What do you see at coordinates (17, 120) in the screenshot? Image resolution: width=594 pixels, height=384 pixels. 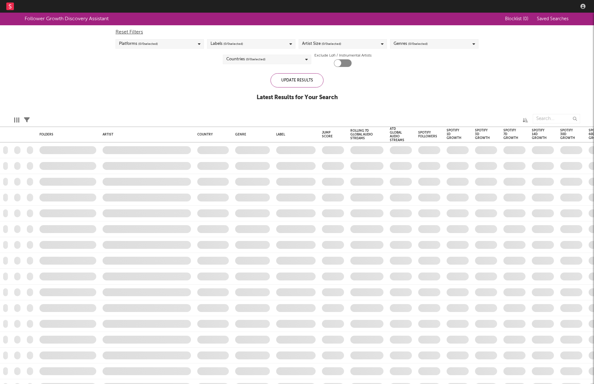 I see `div: Edit Columns` at bounding box center [17, 120].